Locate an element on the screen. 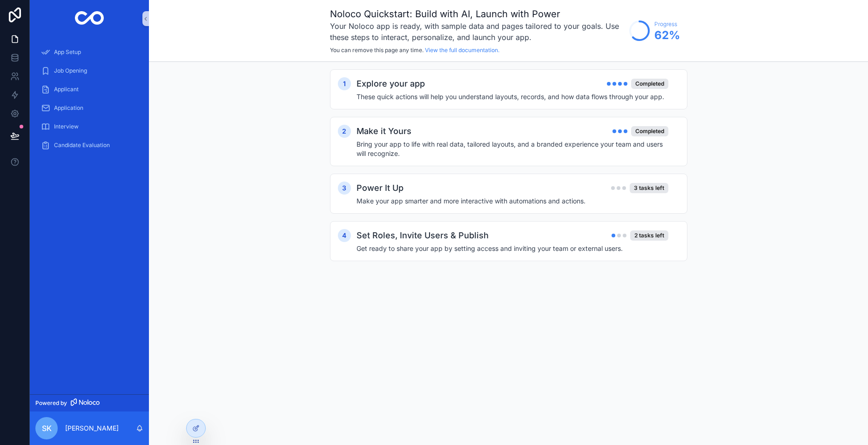  span: SK is located at coordinates (47, 428).